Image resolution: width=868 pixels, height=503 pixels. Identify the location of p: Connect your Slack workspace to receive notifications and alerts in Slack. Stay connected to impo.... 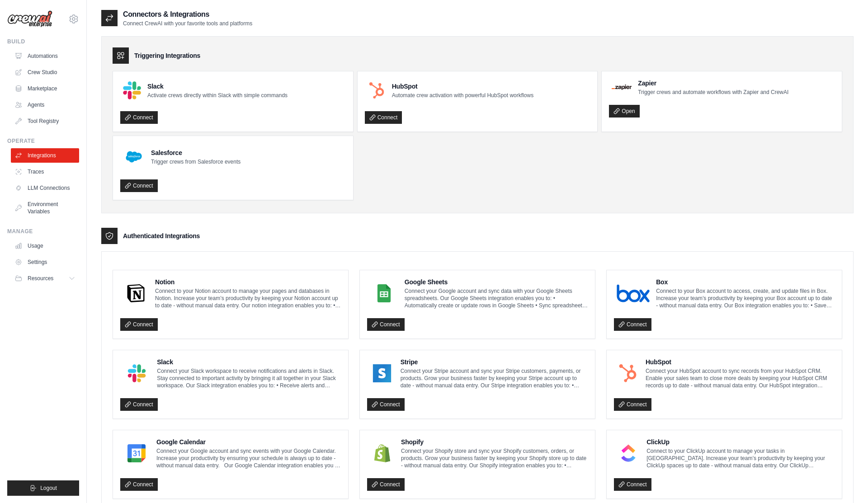
(249, 378).